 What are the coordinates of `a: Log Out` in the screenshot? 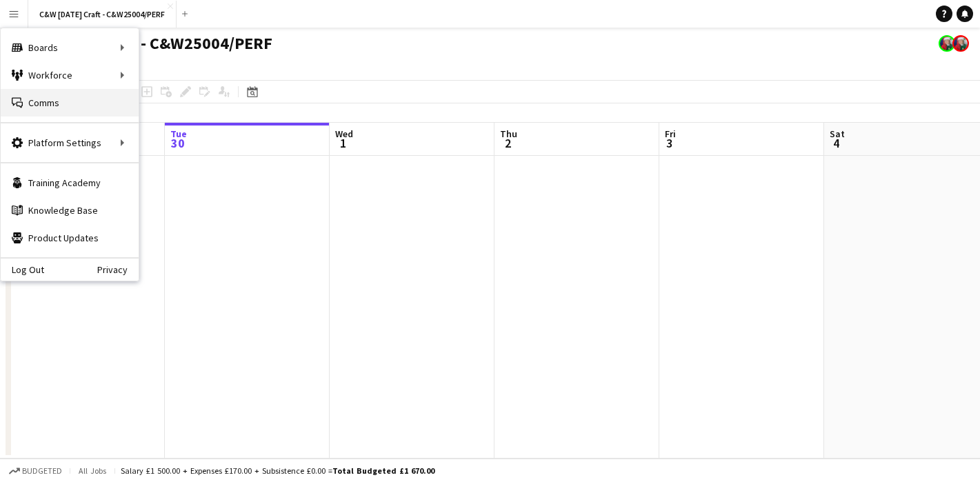 It's located at (22, 270).